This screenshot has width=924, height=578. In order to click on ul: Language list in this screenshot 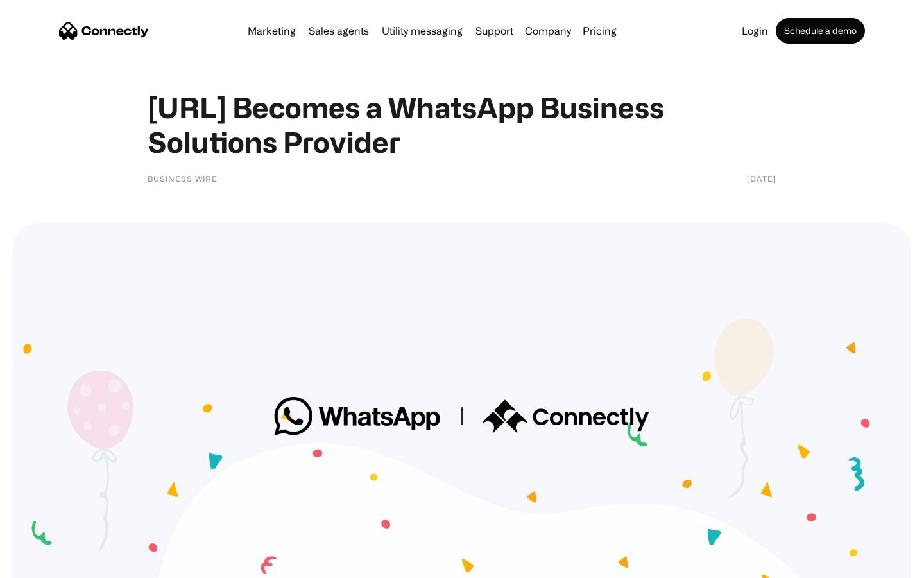, I will do `click(51, 565)`.